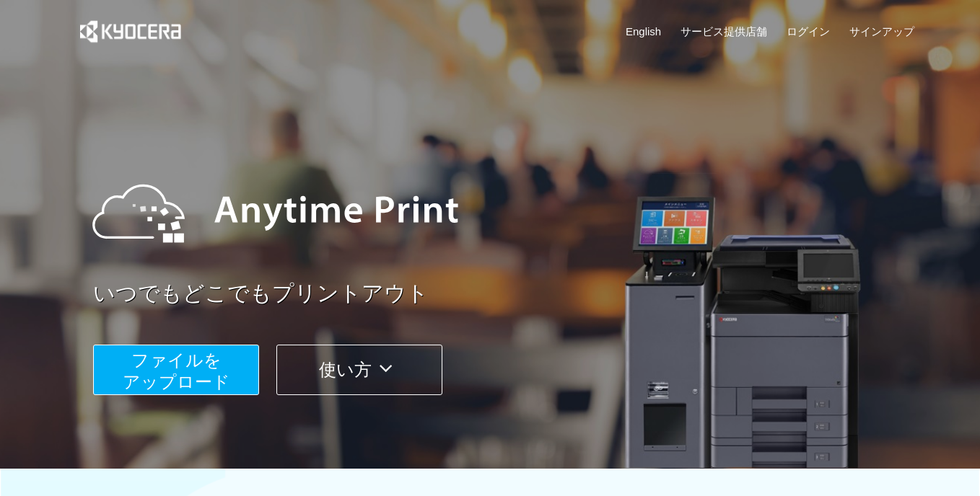 The width and height of the screenshot is (980, 496). I want to click on a: サインアップ, so click(882, 31).